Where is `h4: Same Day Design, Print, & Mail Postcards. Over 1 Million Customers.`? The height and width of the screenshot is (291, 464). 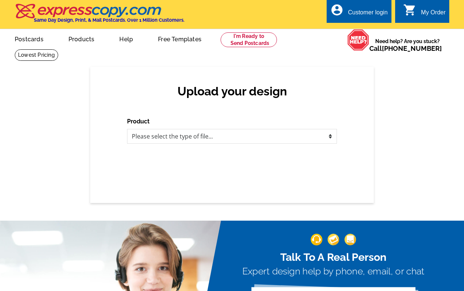 h4: Same Day Design, Print, & Mail Postcards. Over 1 Million Customers. is located at coordinates (109, 20).